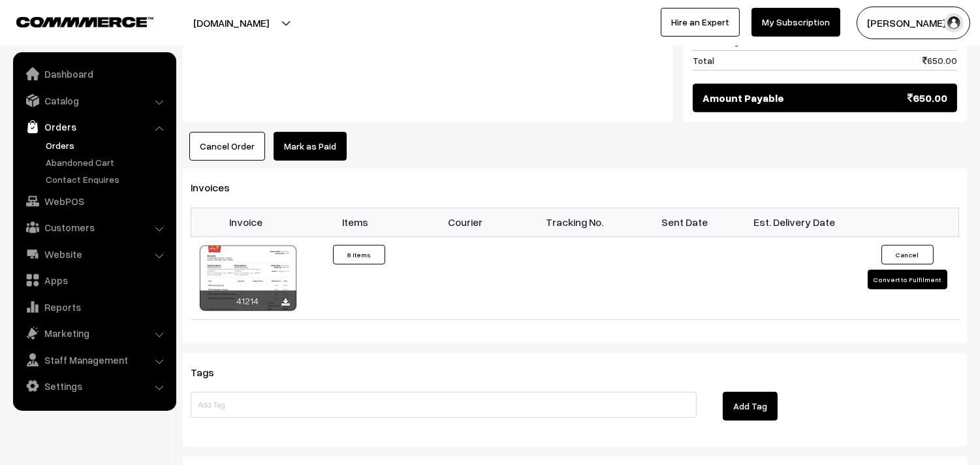  What do you see at coordinates (444, 405) in the screenshot?
I see `input: Add Tag` at bounding box center [444, 405].